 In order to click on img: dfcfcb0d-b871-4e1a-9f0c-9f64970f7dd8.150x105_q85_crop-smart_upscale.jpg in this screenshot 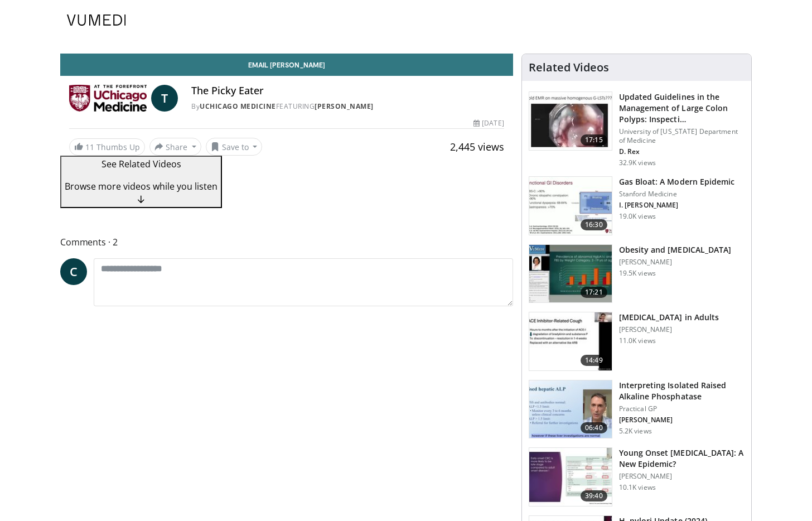, I will do `click(570, 121)`.